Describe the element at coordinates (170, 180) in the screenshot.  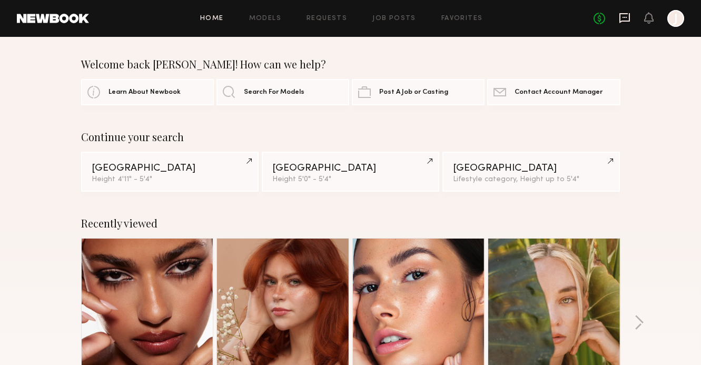
I see `div: Height 4'11" - 5'4"` at that location.